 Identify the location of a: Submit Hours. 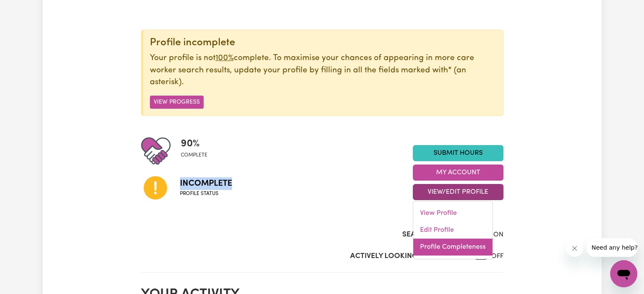
(458, 153).